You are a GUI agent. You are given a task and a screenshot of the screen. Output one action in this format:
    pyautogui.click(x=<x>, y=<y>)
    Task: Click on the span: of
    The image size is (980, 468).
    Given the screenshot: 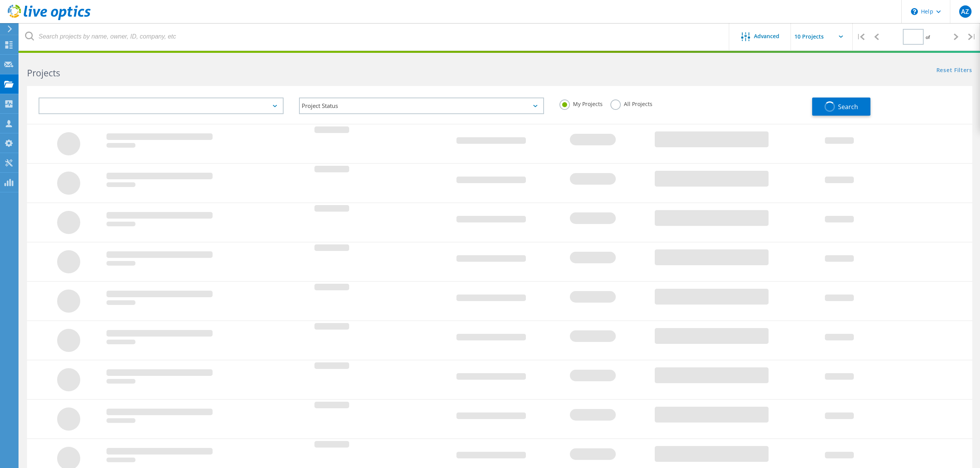 What is the action you would take?
    pyautogui.click(x=927, y=37)
    